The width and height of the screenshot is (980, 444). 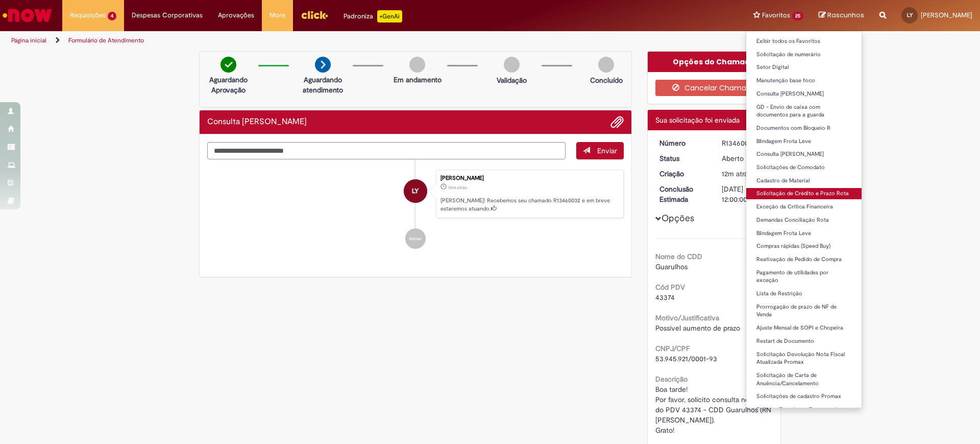 What do you see at coordinates (607, 80) in the screenshot?
I see `p: Concluído` at bounding box center [607, 80].